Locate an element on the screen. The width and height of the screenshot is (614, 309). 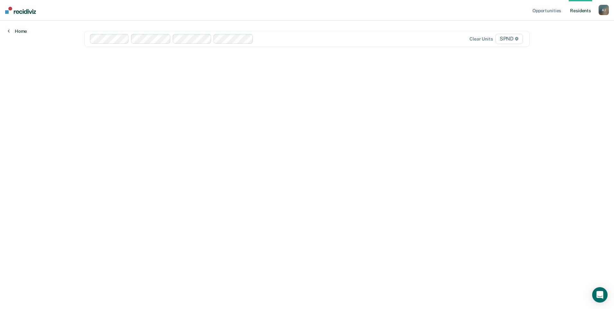
div: Clear units is located at coordinates (481, 39).